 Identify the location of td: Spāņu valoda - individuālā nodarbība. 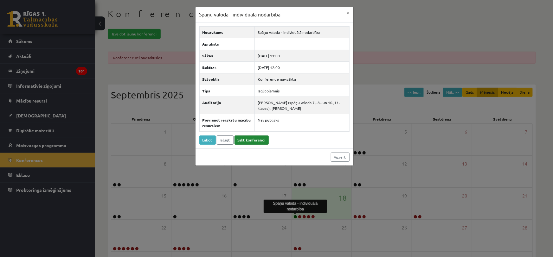
(302, 32).